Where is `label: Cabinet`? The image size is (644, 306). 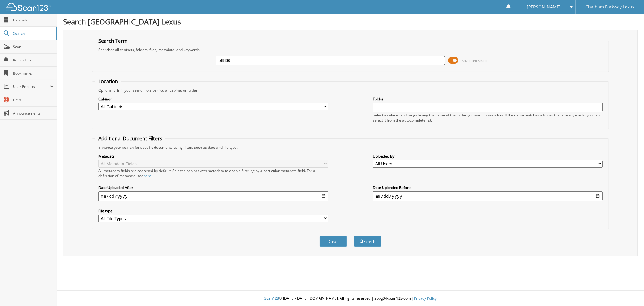
label: Cabinet is located at coordinates (213, 99).